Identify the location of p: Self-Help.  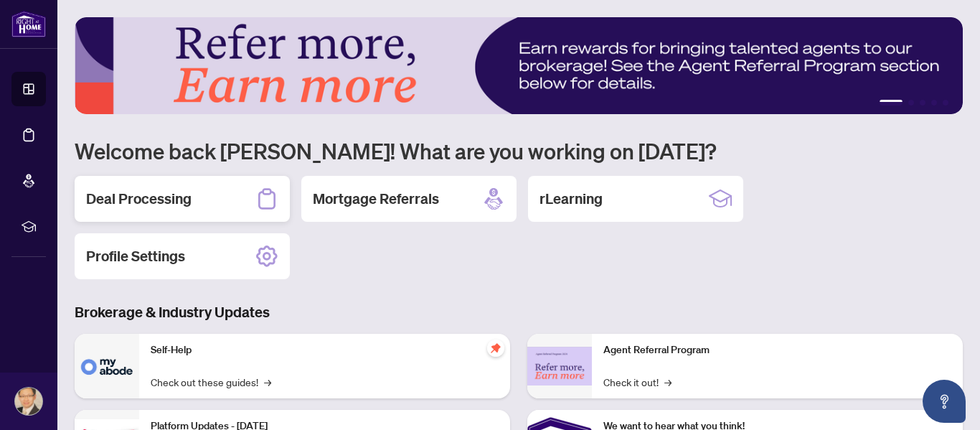
(324, 350).